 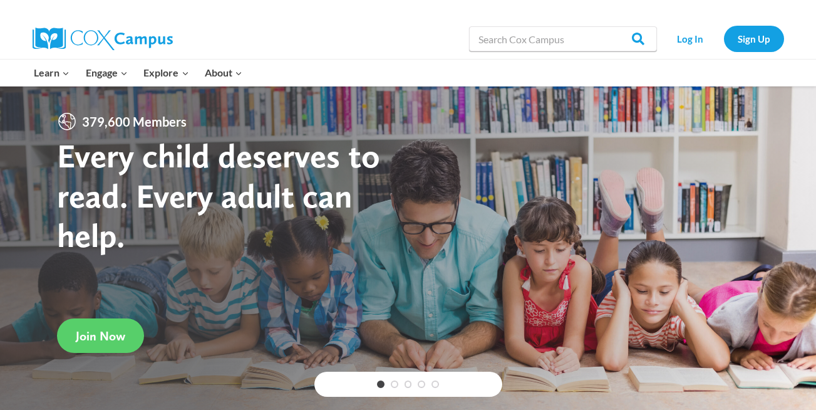 I want to click on a: Sign Up, so click(x=754, y=38).